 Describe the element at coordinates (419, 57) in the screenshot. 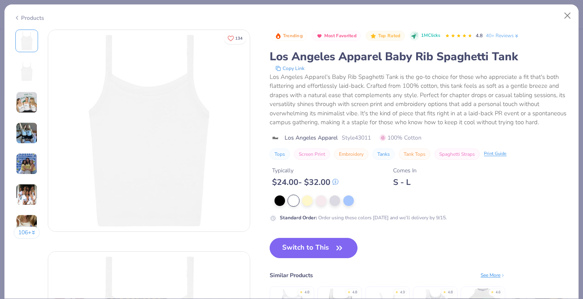

I see `div: Los Angeles Apparel Baby Rib Spaghetti Tank` at that location.